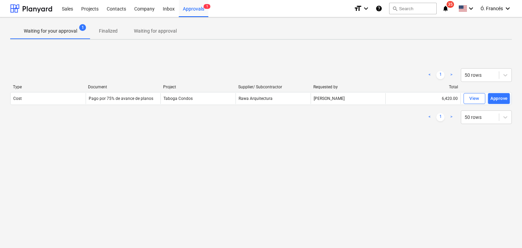 This screenshot has height=248, width=522. Describe the element at coordinates (446, 8) in the screenshot. I see `i: notifications` at that location.